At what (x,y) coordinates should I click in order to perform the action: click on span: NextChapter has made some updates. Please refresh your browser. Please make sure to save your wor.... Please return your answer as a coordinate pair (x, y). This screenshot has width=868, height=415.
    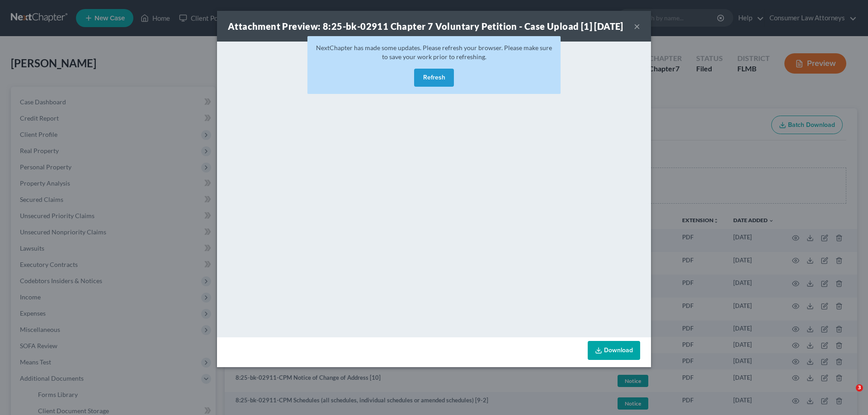
    Looking at the image, I should click on (434, 52).